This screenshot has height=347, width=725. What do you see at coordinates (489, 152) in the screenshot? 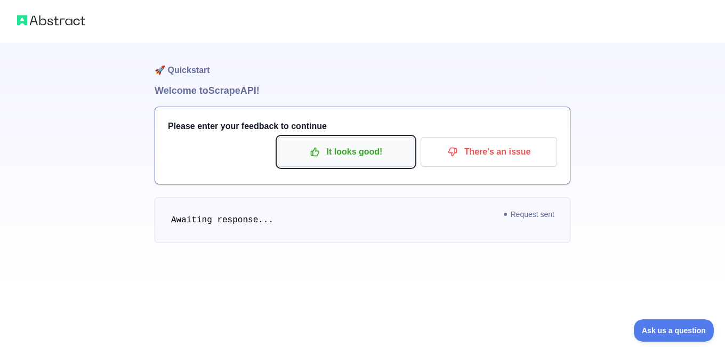
I see `button: There's an issue` at bounding box center [489, 152].